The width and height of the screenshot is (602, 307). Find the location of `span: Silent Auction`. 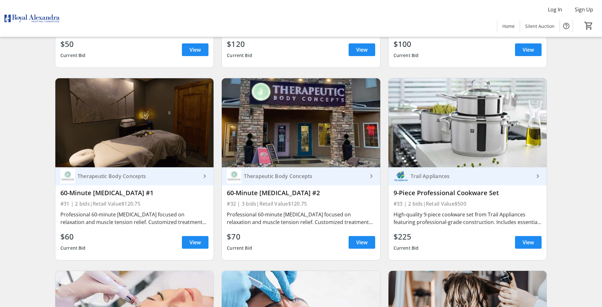

span: Silent Auction is located at coordinates (540, 26).